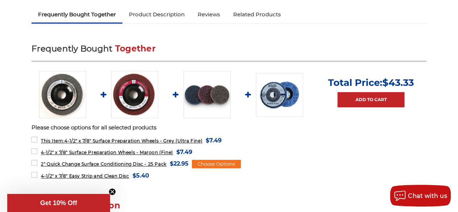  Describe the element at coordinates (141, 175) in the screenshot. I see `span: $5.40` at that location.